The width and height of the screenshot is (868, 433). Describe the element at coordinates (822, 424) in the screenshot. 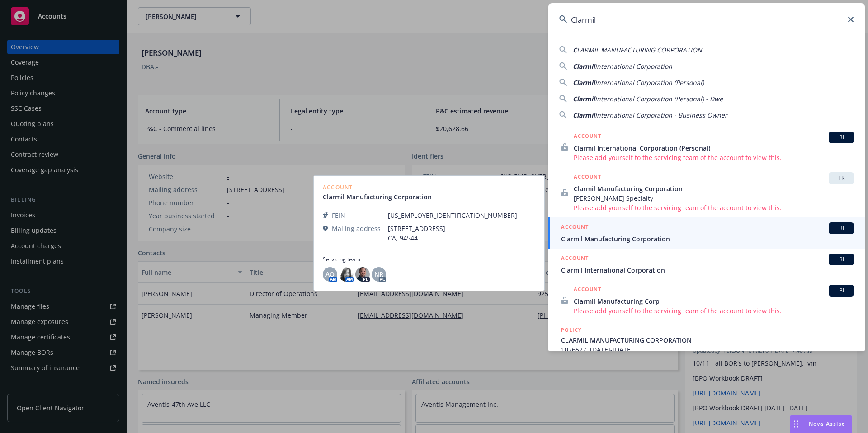

I see `button: Nova Assist` at that location.